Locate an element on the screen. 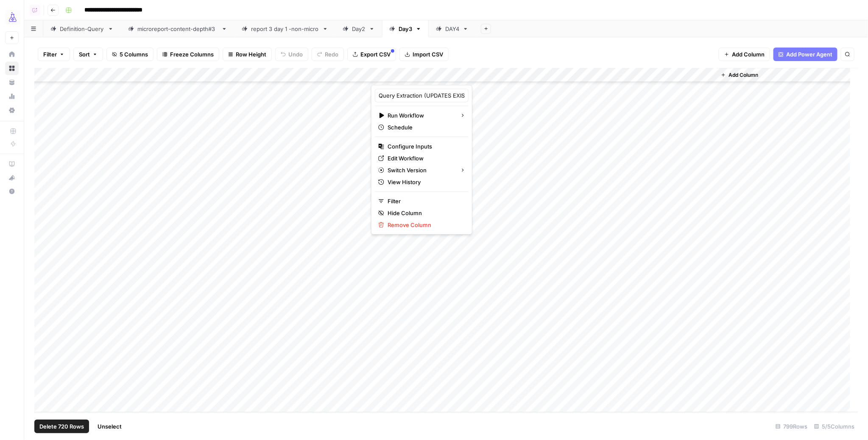 The height and width of the screenshot is (440, 868). button: Help + Support is located at coordinates (12, 192).